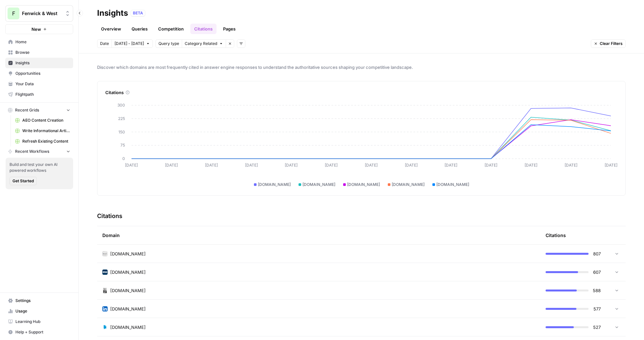 This screenshot has height=340, width=644. What do you see at coordinates (43, 63) in the screenshot?
I see `span: Insights` at bounding box center [43, 63].